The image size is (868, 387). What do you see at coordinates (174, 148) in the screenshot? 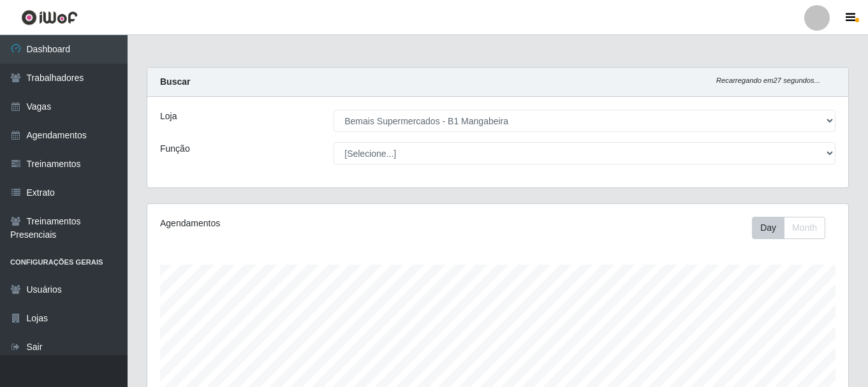
I see `label: Função` at bounding box center [174, 148].